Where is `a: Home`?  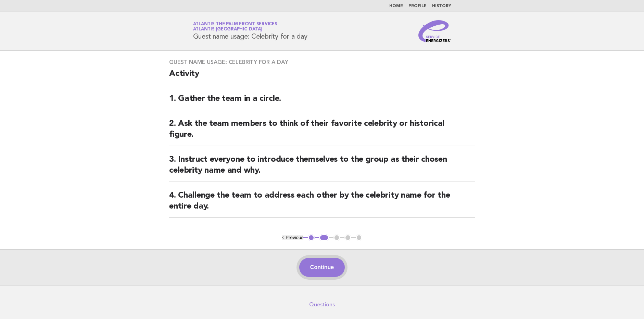 a: Home is located at coordinates (396, 6).